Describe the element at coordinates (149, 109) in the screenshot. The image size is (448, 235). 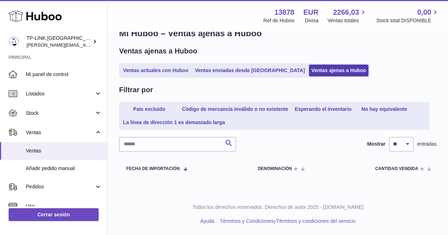
I see `a: País excluido` at that location.